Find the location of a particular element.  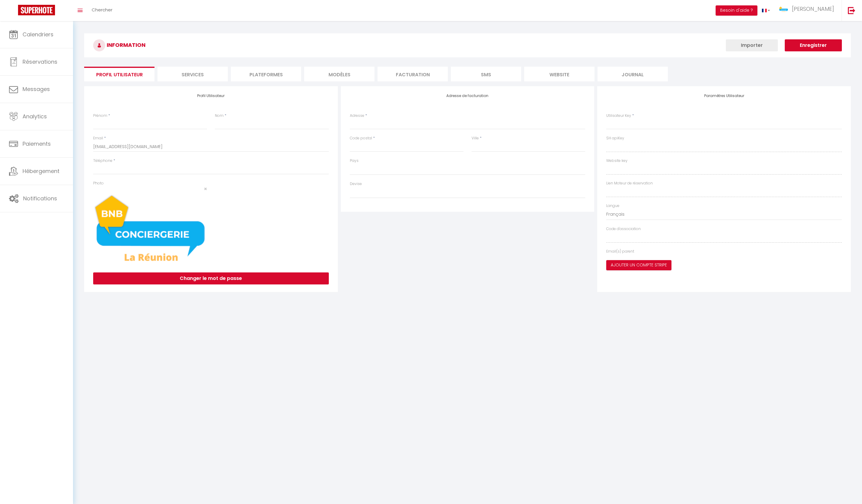

img: Super Booking is located at coordinates (36, 10).